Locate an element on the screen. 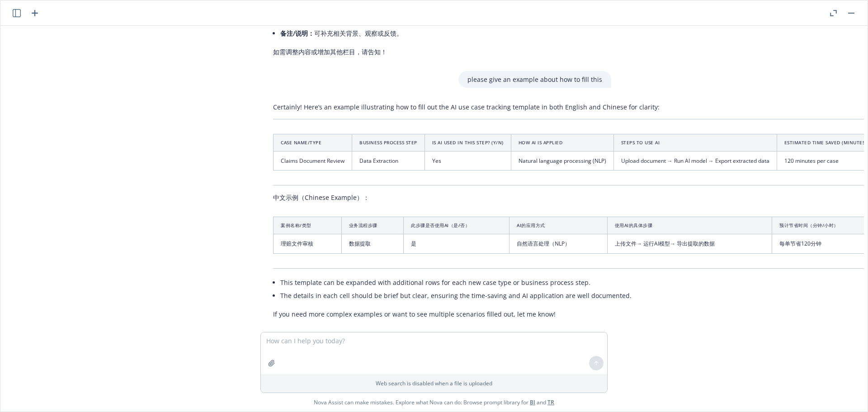  td: Natural language processing (NLP) is located at coordinates (562, 161).